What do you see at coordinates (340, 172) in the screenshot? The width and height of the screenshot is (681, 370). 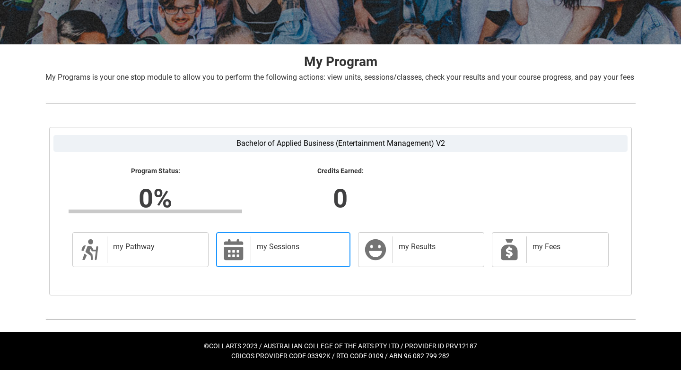 I see `lightning-formatted-text: Credits Earned:` at bounding box center [340, 172].